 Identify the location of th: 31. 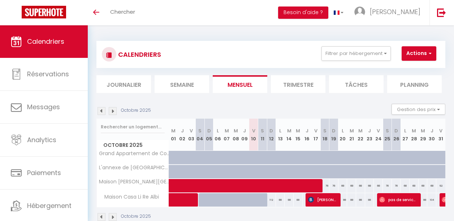
(441, 134).